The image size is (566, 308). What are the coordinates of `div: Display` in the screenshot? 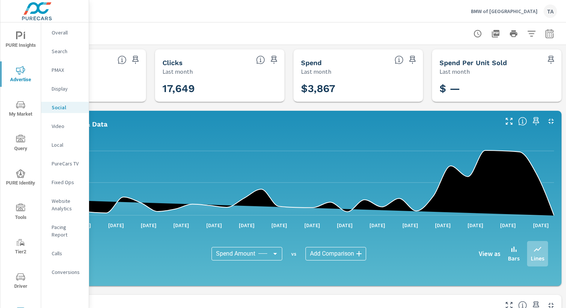 It's located at (65, 89).